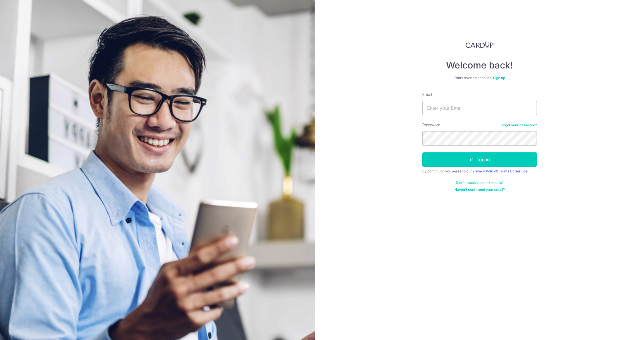 This screenshot has width=644, height=340. What do you see at coordinates (479, 65) in the screenshot?
I see `h4: Welcome back!` at bounding box center [479, 65].